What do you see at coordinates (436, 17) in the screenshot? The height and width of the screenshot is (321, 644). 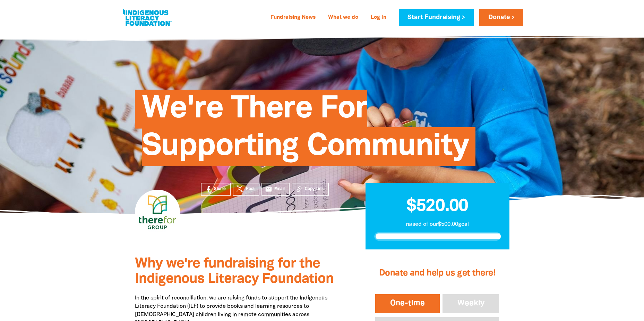 I see `a: Start Fundraising` at bounding box center [436, 17].